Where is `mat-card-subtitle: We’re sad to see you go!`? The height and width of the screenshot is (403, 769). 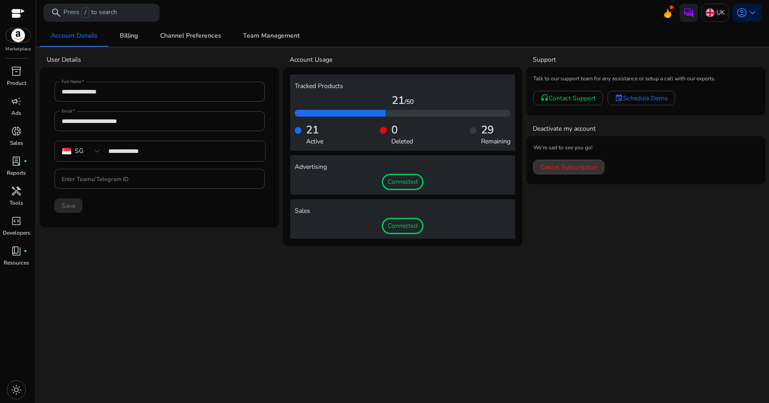 mat-card-subtitle: We’re sad to see you go! is located at coordinates (646, 147).